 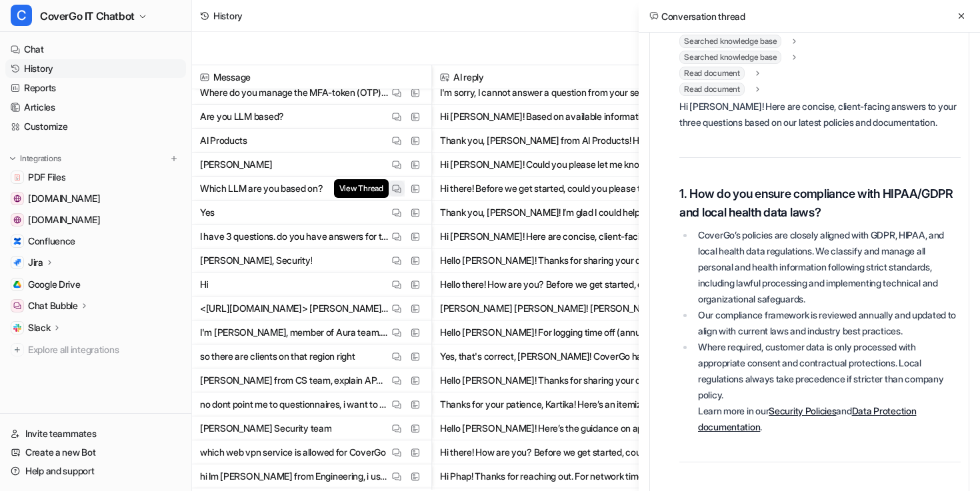 What do you see at coordinates (204, 284) in the screenshot?
I see `p: Hi` at bounding box center [204, 284].